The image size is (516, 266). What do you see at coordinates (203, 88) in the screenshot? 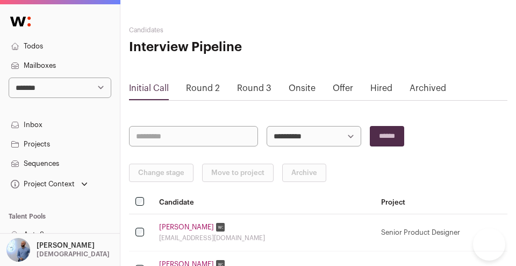
I see `a: Round 2` at bounding box center [203, 88].